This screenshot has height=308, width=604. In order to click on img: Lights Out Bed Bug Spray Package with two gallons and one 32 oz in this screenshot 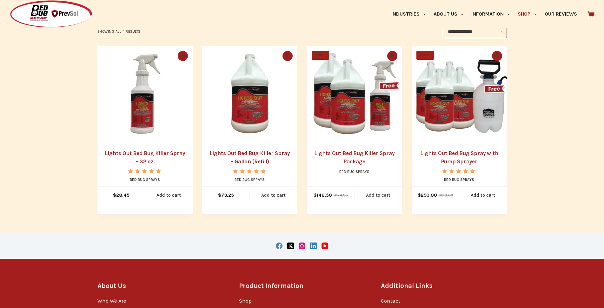, I will do `click(355, 94)`.